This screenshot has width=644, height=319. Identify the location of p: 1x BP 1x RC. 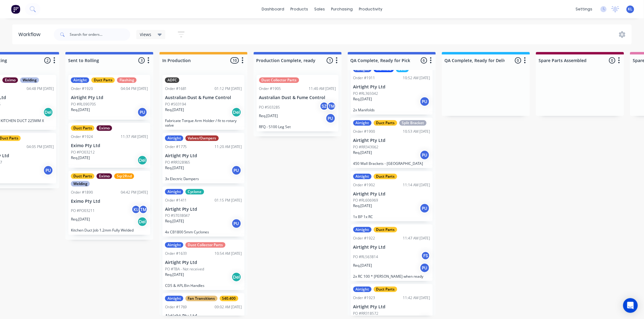
(392, 217).